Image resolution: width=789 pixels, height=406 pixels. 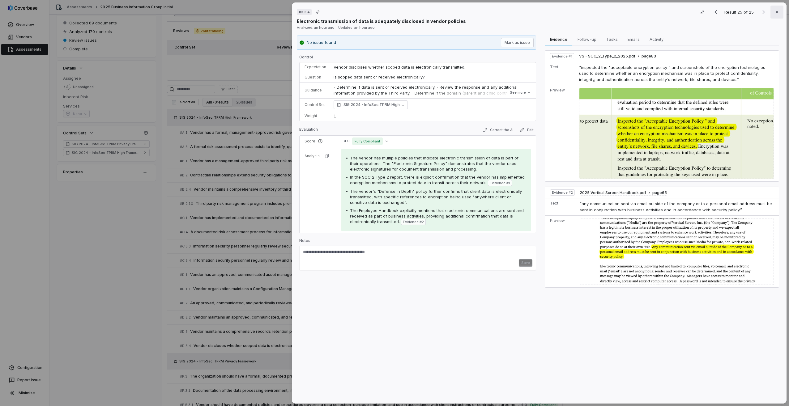 I want to click on p: Control Set, so click(x=315, y=105).